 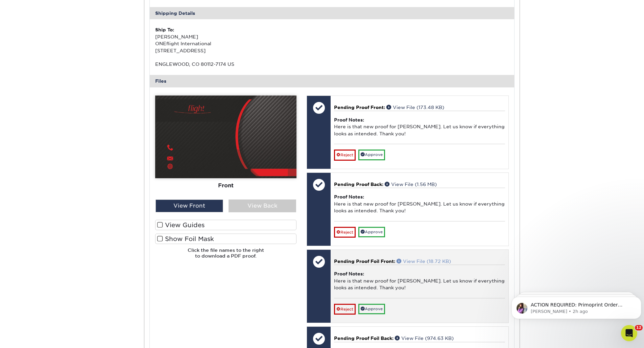 What do you see at coordinates (226, 256) in the screenshot?
I see `h6: Click the file names to the right to download a PDF proof.` at bounding box center [226, 256].